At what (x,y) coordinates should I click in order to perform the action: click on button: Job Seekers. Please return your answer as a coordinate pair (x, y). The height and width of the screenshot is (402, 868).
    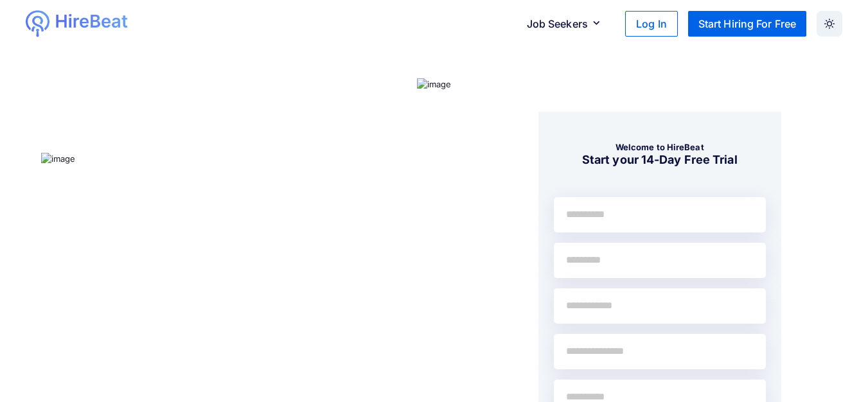
    Looking at the image, I should click on (566, 23).